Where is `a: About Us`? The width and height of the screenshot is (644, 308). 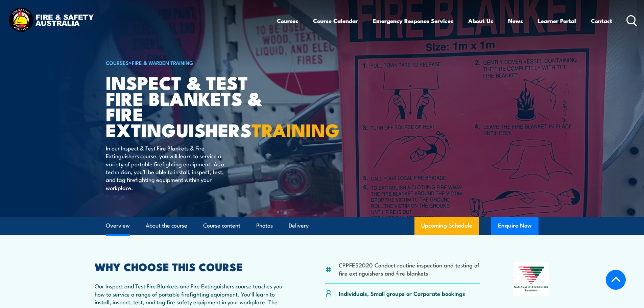
a: About Us is located at coordinates (481, 21).